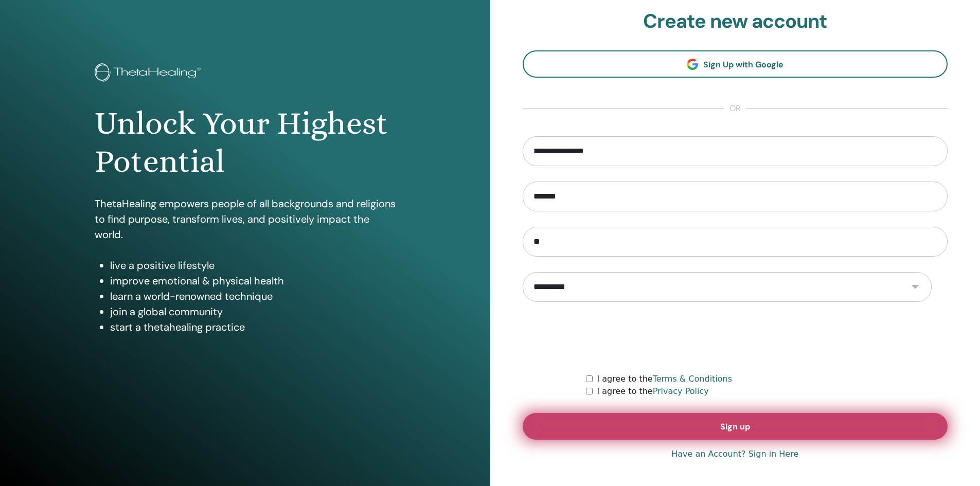  I want to click on p: ThetaHealing empowers people of all backgrounds and religions to find purpose, transform lives, a..., so click(245, 219).